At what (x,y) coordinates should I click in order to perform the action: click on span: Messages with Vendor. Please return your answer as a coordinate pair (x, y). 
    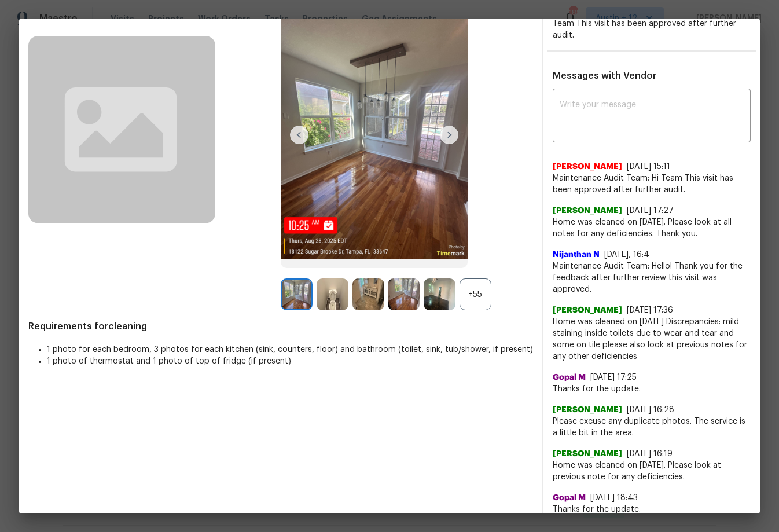
    Looking at the image, I should click on (604, 76).